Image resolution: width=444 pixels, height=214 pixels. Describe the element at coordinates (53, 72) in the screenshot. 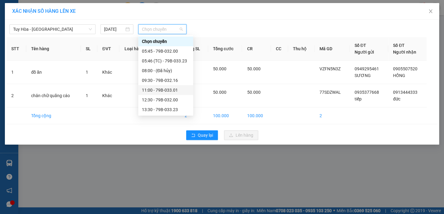

I see `td: đồ ăn` at that location.